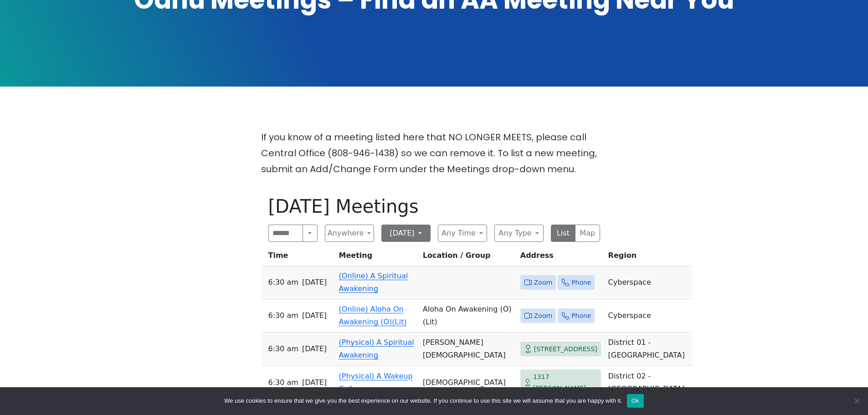 The width and height of the screenshot is (868, 415). What do you see at coordinates (285, 233) in the screenshot?
I see `input: Search` at bounding box center [285, 233].